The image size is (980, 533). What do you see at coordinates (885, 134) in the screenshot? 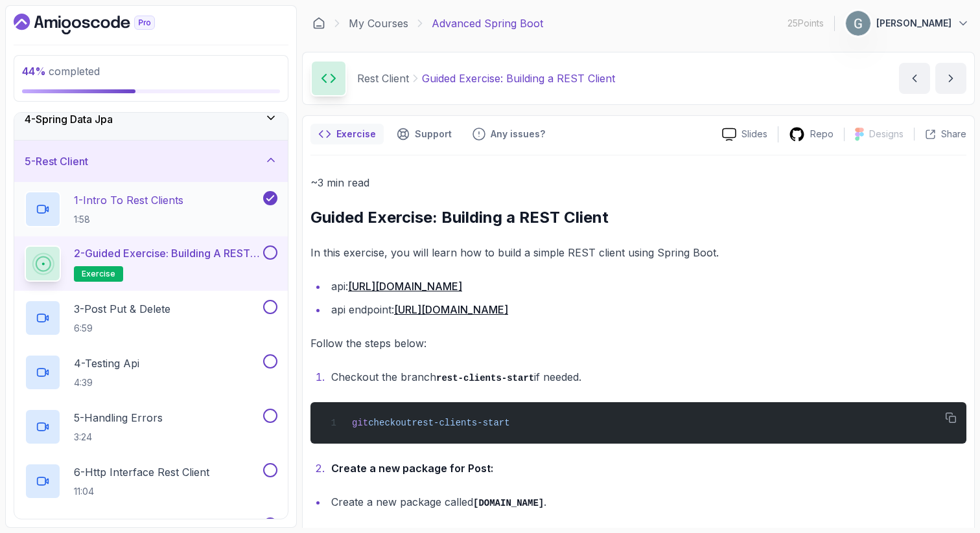
I see `p: Designs` at bounding box center [885, 134].